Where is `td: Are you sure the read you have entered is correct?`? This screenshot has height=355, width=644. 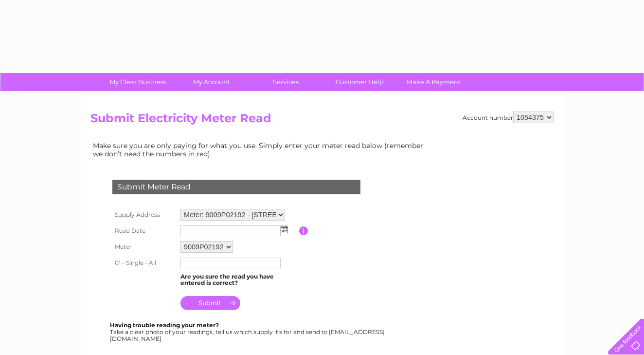
td: Are you sure the read you have entered is correct? is located at coordinates (238, 280).